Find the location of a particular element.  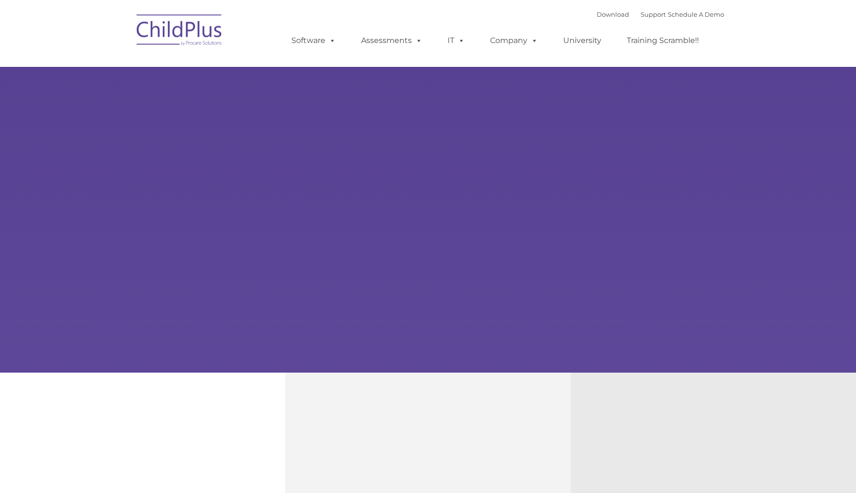

a: Assessments is located at coordinates (392, 41).